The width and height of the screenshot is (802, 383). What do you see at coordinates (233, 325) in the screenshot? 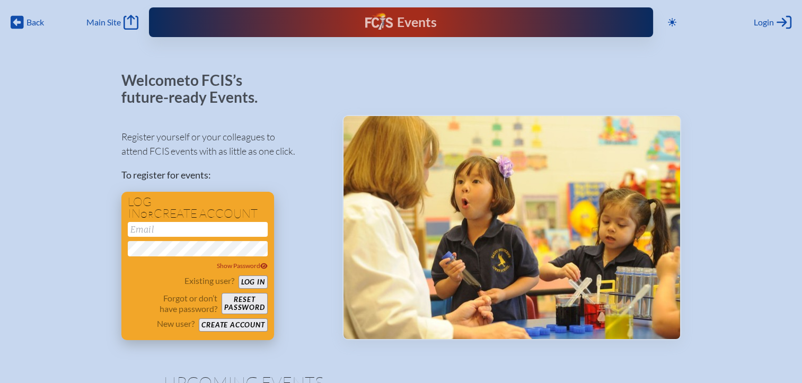
I see `button: Create account` at bounding box center [233, 325].